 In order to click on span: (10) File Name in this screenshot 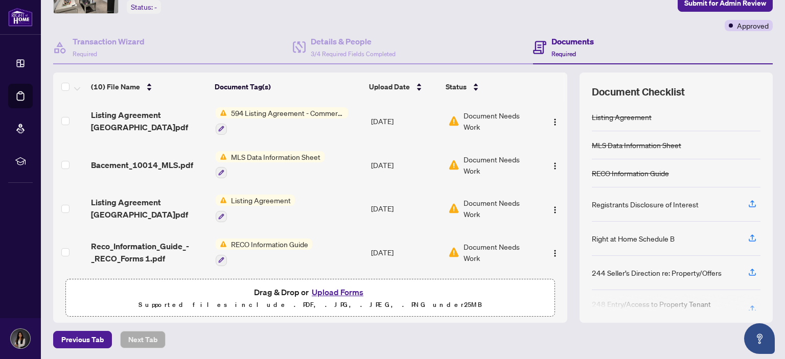, I will do `click(115, 87)`.